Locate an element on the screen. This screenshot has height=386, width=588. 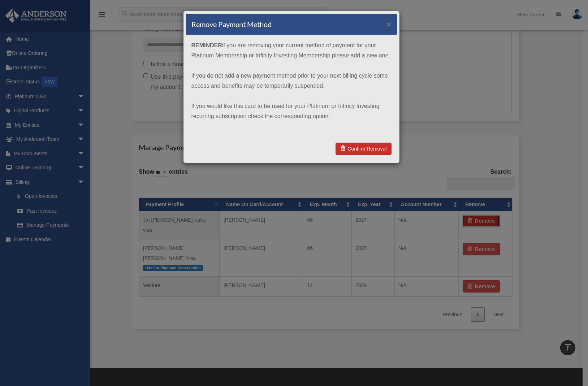
p: If you would like this card to be used for your Platinum or Infinity Investing recurring subscrip... is located at coordinates (291, 111).